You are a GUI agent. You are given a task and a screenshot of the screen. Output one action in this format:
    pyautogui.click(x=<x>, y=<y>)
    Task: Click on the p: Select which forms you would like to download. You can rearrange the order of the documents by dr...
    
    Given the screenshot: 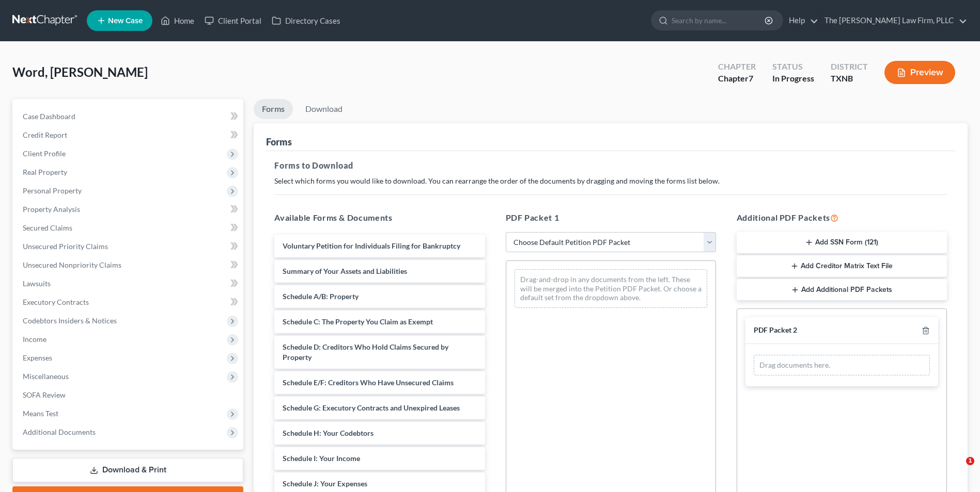 What is the action you would take?
    pyautogui.click(x=610, y=181)
    